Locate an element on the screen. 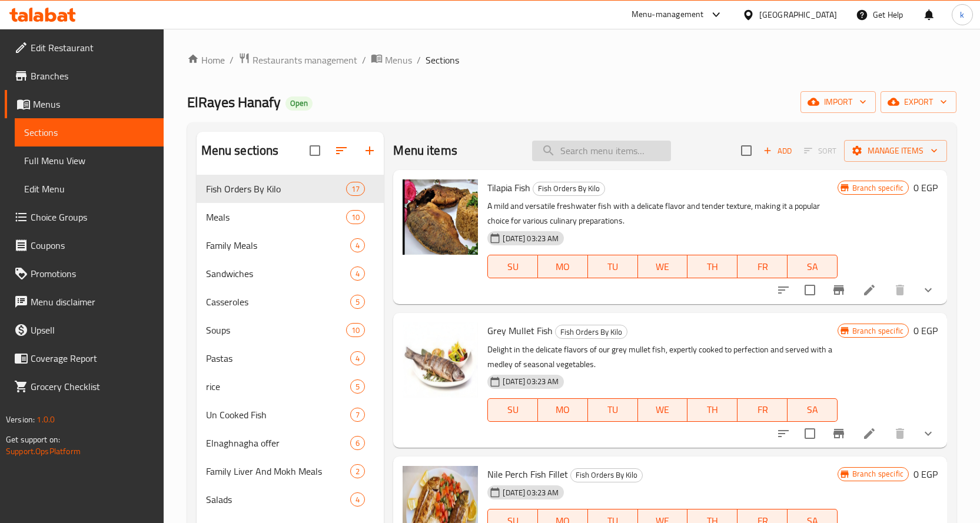 This screenshot has height=523, width=980. span: Casseroles is located at coordinates (278, 302).